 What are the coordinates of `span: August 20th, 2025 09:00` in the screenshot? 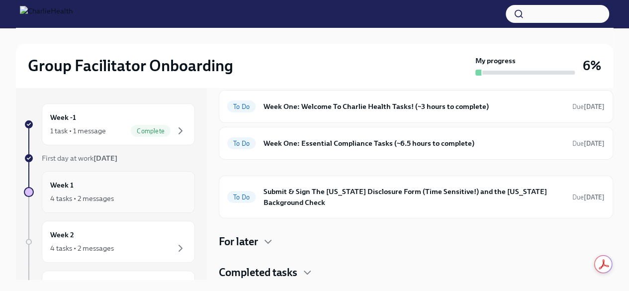 It's located at (588, 197).